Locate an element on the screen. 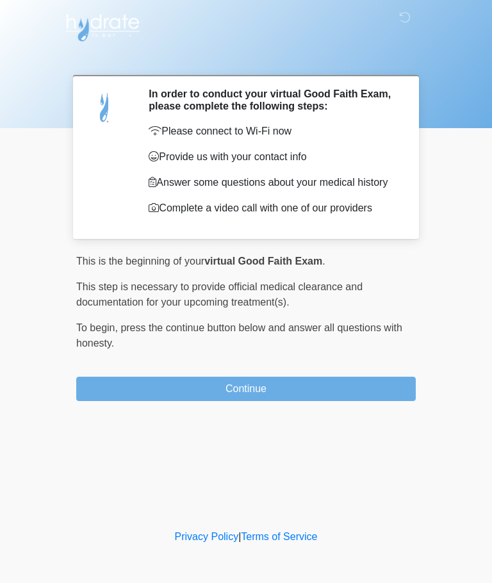 The width and height of the screenshot is (492, 583). h2: In order to conduct your virtual Good Faith Exam, please complete the following steps: is located at coordinates (272, 100).